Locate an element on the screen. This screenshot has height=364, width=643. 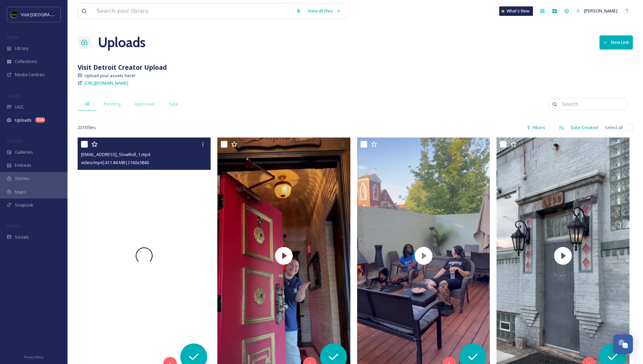
span: Embeds is located at coordinates (23, 165).